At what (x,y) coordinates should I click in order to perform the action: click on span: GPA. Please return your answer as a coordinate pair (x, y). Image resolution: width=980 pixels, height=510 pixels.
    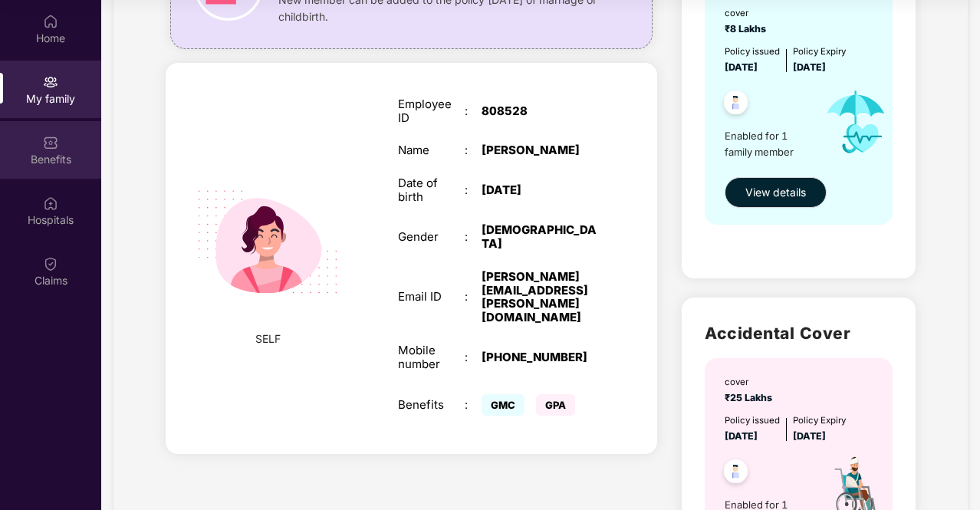
    Looking at the image, I should click on (555, 405).